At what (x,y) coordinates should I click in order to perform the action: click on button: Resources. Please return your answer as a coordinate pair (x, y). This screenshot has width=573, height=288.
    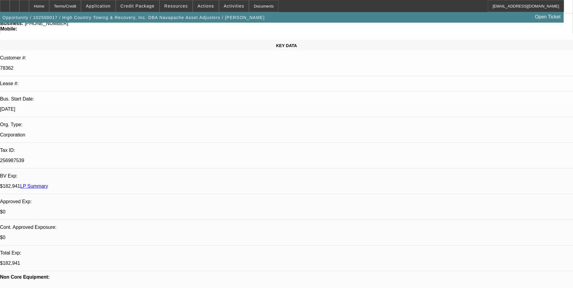
    Looking at the image, I should click on (176, 6).